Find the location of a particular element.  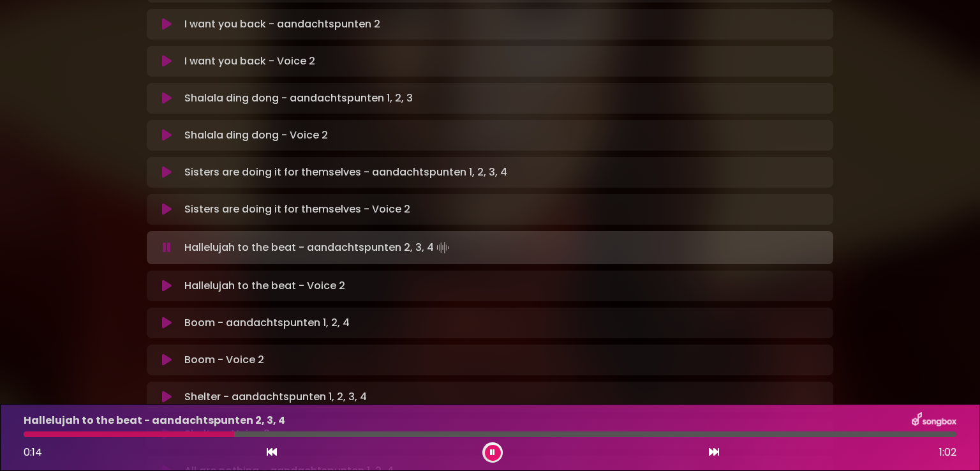

p: Shalala ding dong - Voice 2 is located at coordinates (256, 135).